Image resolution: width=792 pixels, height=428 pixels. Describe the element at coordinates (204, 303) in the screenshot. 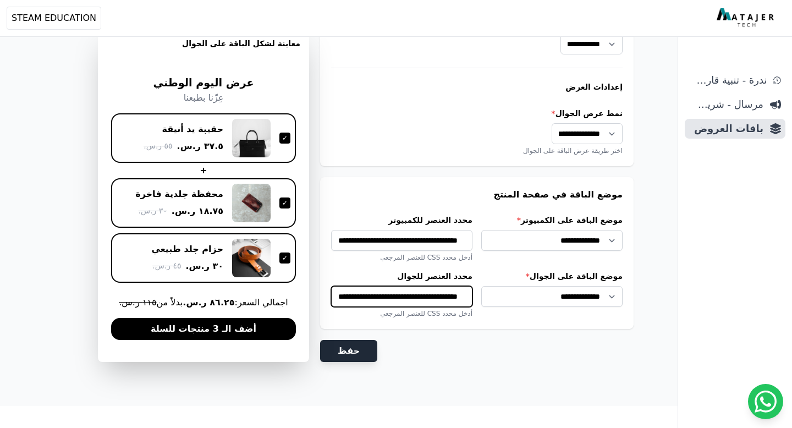

I see `span: اجمالي السعر: بدلاً من` at that location.